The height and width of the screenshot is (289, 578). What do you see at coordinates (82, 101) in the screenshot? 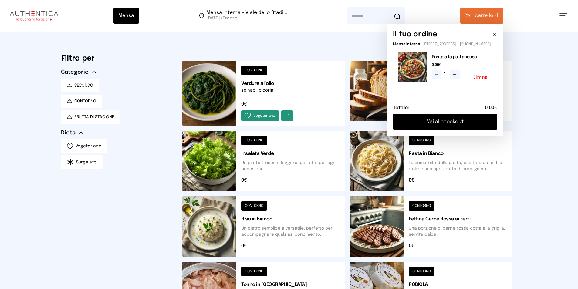
I see `button: CONTORNO` at bounding box center [82, 101].